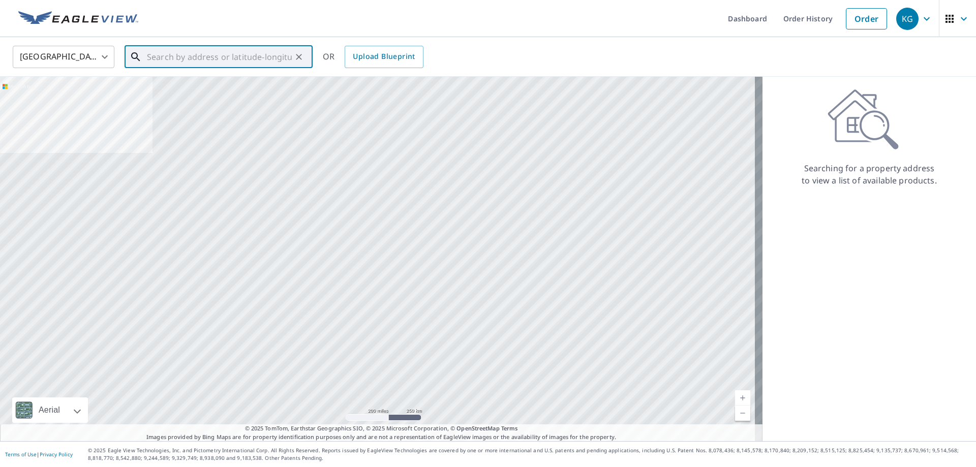 The height and width of the screenshot is (467, 976). I want to click on a: OpenStreetMap, so click(478, 428).